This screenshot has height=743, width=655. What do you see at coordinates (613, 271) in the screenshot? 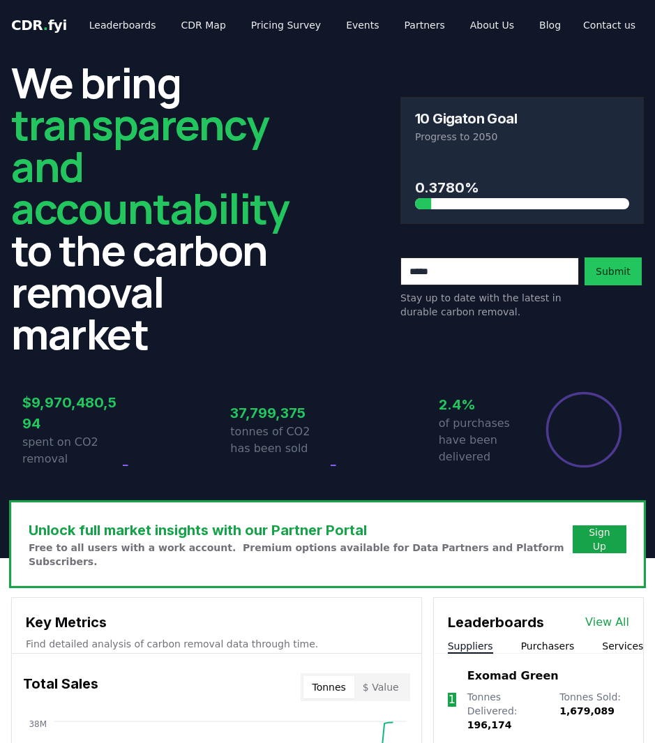
I see `button: Submit` at bounding box center [613, 271].